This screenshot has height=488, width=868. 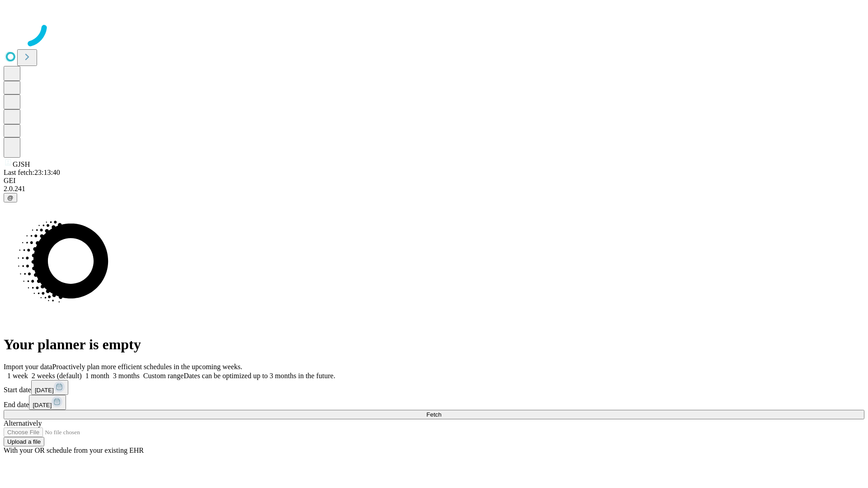 I want to click on div: End date, so click(x=434, y=402).